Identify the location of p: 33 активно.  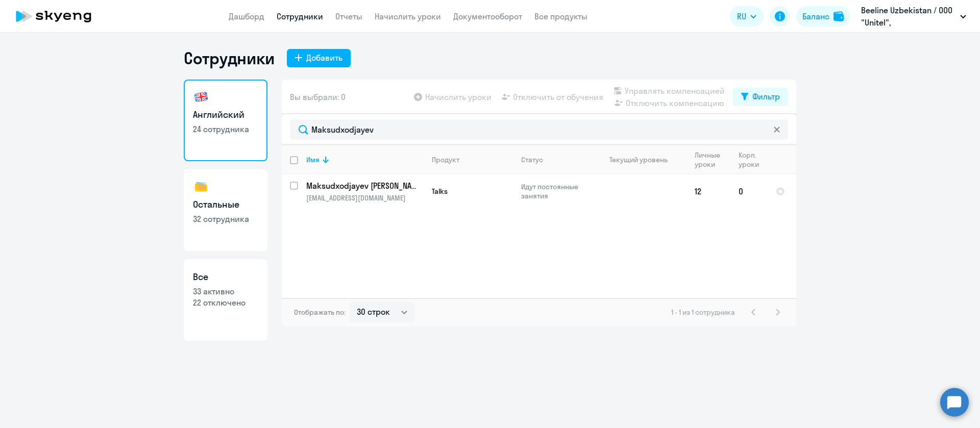
(226, 292).